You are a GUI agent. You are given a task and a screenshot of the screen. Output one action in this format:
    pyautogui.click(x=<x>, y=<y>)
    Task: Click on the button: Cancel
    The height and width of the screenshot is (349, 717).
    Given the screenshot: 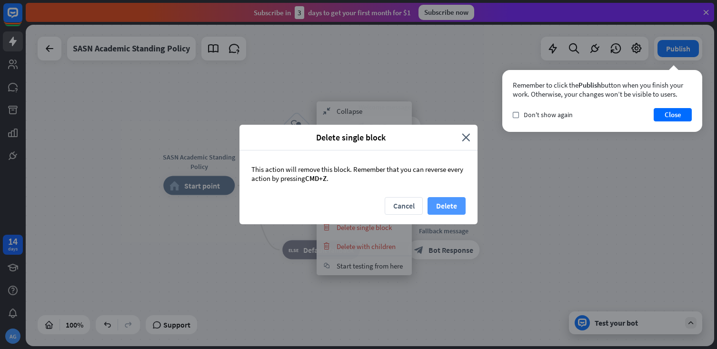 What is the action you would take?
    pyautogui.click(x=404, y=206)
    